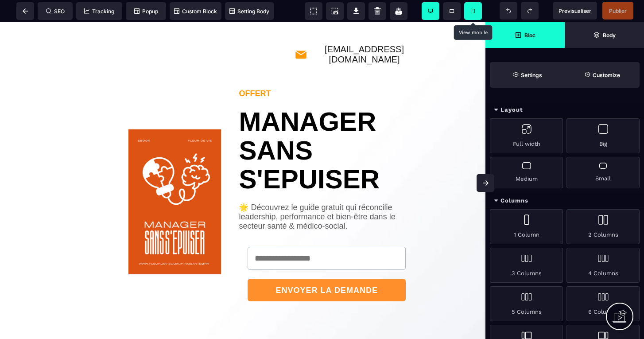 This screenshot has height=339, width=644. Describe the element at coordinates (527, 75) in the screenshot. I see `span: Settings` at that location.